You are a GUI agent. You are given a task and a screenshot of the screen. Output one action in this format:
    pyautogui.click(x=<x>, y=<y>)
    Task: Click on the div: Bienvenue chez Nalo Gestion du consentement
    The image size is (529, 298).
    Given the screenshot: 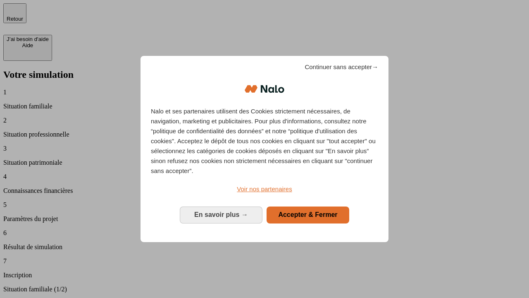 What is the action you would take?
    pyautogui.click(x=265, y=148)
    